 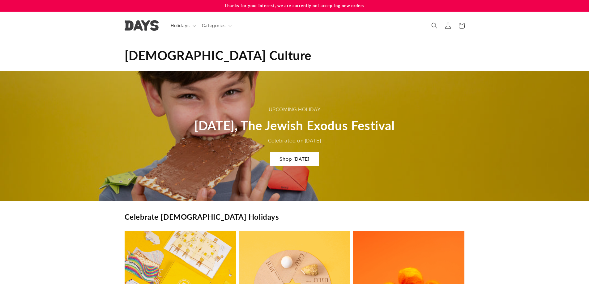 I want to click on span: Holidays, so click(x=180, y=26).